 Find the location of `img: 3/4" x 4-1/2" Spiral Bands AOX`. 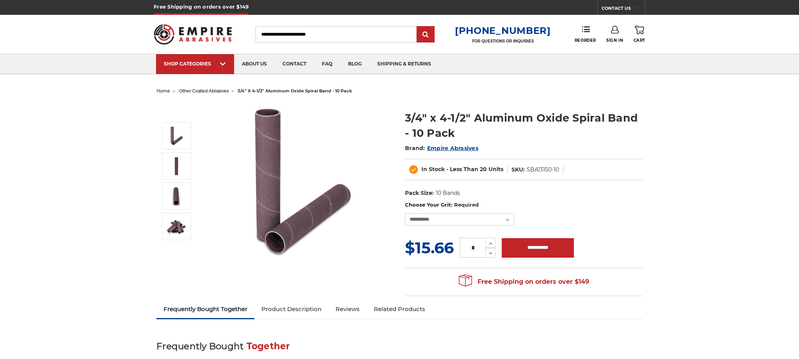

img: 3/4" x 4-1/2" Spiral Bands AOX is located at coordinates (176, 166).